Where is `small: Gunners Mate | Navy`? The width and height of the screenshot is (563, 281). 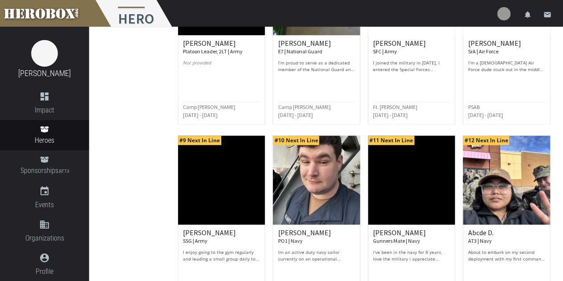
small: Gunners Mate | Navy is located at coordinates (397, 241).